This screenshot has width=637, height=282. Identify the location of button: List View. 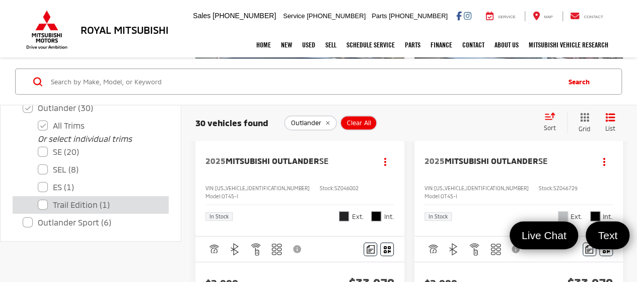
(611, 122).